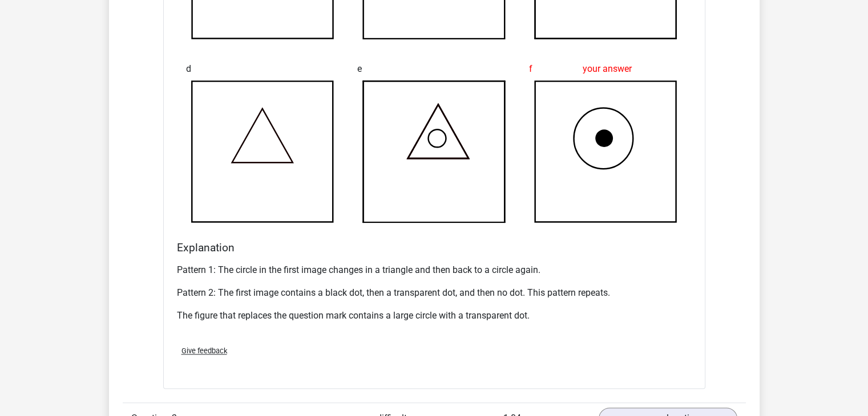  What do you see at coordinates (434, 293) in the screenshot?
I see `p: Pattern 2: The first image contains a black dot, then a transparent dot, and then no dot. This pa...` at bounding box center [434, 293].